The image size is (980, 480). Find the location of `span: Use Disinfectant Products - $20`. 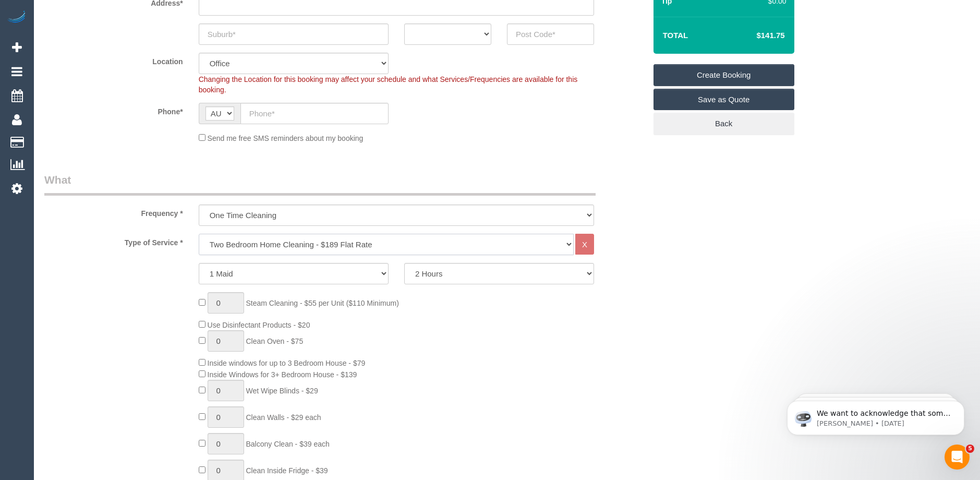

span: Use Disinfectant Products - $20 is located at coordinates (259, 325).